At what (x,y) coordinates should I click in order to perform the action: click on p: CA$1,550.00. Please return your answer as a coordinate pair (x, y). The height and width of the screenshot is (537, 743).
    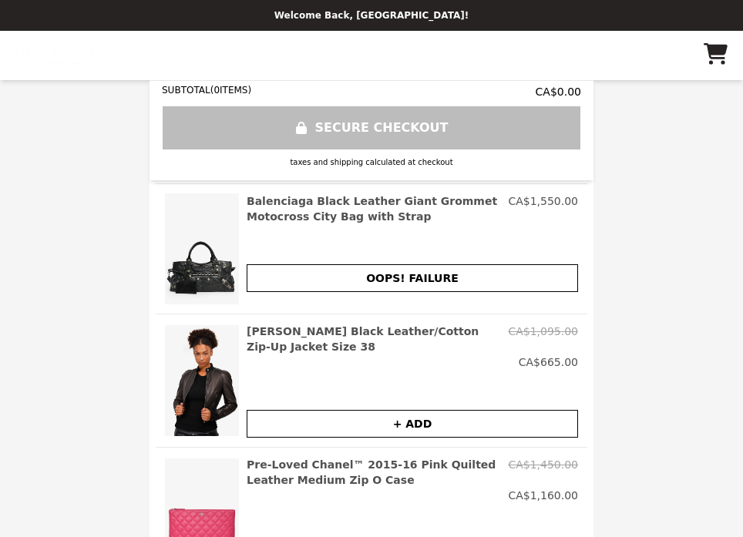
    Looking at the image, I should click on (542, 209).